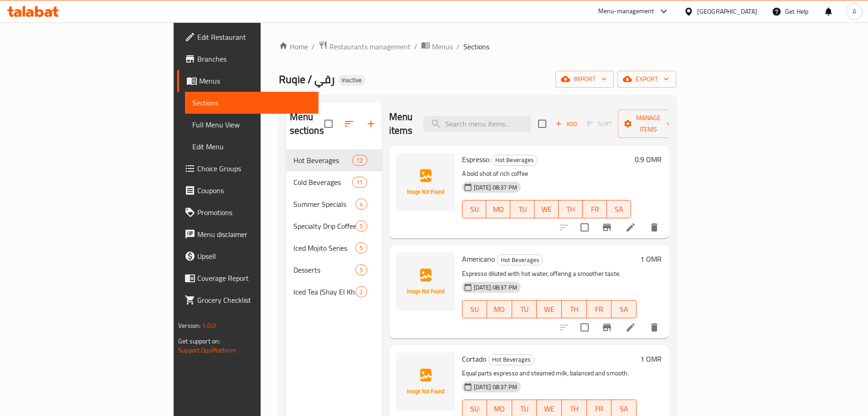 This screenshot has height=416, width=868. What do you see at coordinates (248, 278) in the screenshot?
I see `a: Coverage Report` at bounding box center [248, 278].